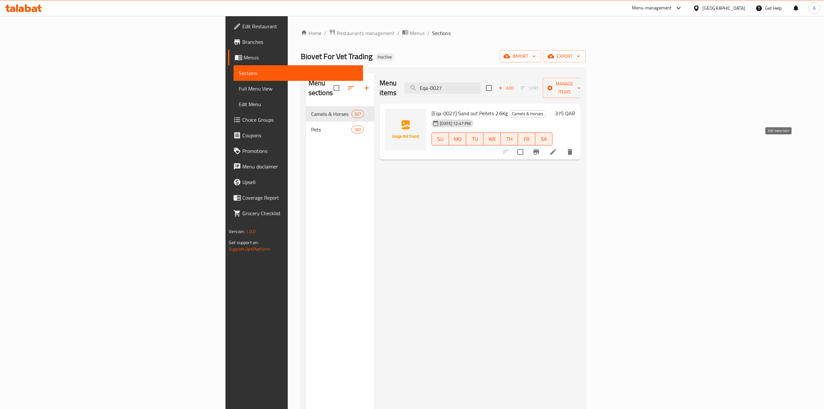 This screenshot has height=409, width=824. What do you see at coordinates (543, 139) in the screenshot?
I see `button: SA` at bounding box center [543, 139].